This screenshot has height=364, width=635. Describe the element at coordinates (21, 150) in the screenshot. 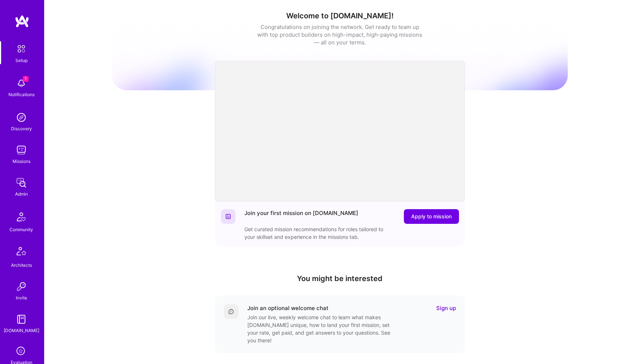

I see `img: teamwork` at that location.